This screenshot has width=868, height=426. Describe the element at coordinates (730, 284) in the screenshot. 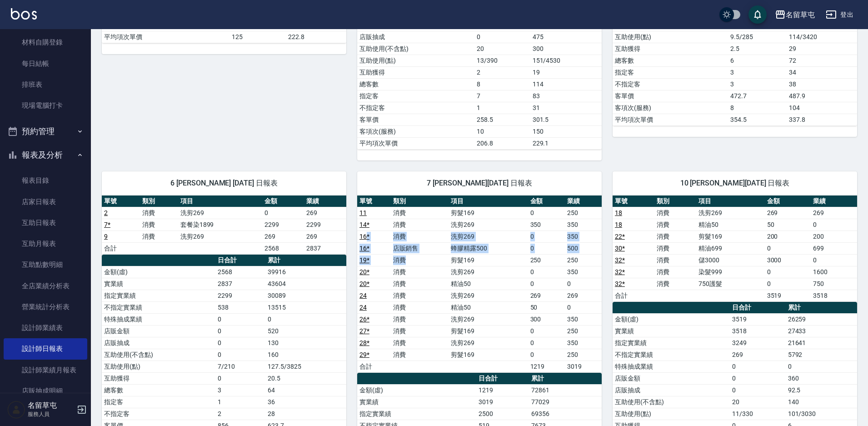

I see `td: 750護髮` at that location.